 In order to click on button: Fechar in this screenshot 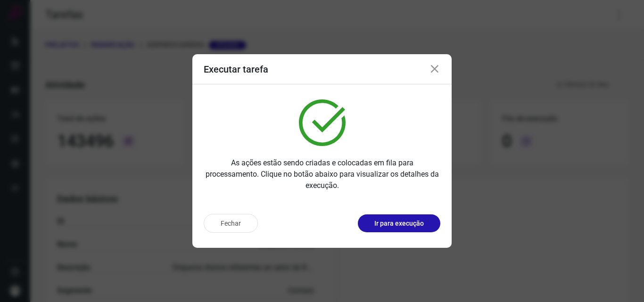, I will do `click(230, 223)`.